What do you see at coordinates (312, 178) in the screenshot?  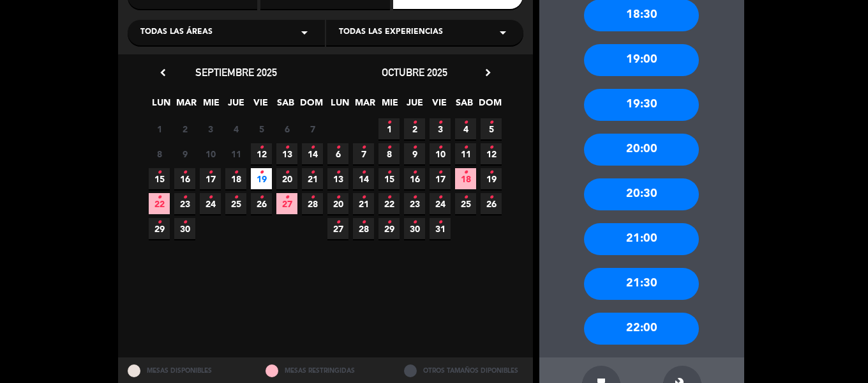 I see `span: 21` at bounding box center [312, 178].